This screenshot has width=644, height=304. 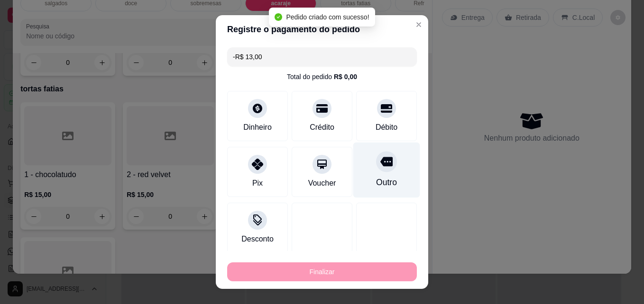 What do you see at coordinates (322, 57) in the screenshot?
I see `input: Ex.: hambúrguer de cordeiro` at bounding box center [322, 57].